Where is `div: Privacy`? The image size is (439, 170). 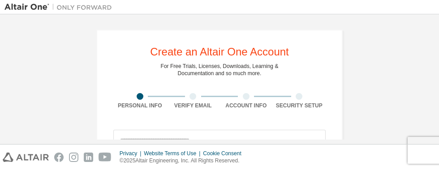 div: Privacy is located at coordinates (132, 154).